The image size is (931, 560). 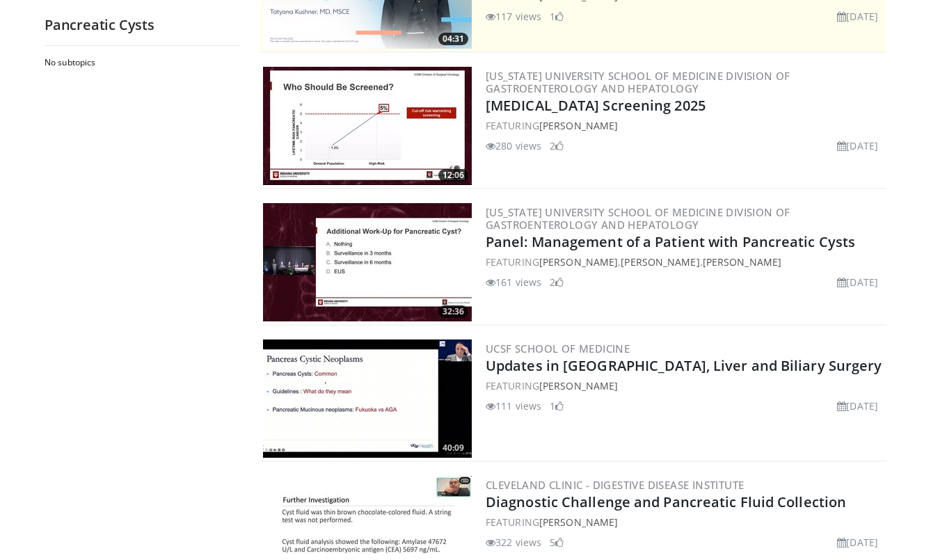 What do you see at coordinates (514, 16) in the screenshot?
I see `li: 117 views` at bounding box center [514, 16].